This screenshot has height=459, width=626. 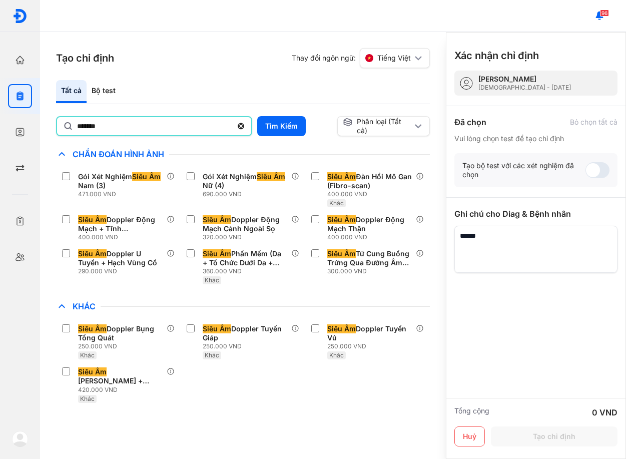 What do you see at coordinates (122, 194) in the screenshot?
I see `div: 471.000 VND` at bounding box center [122, 194].